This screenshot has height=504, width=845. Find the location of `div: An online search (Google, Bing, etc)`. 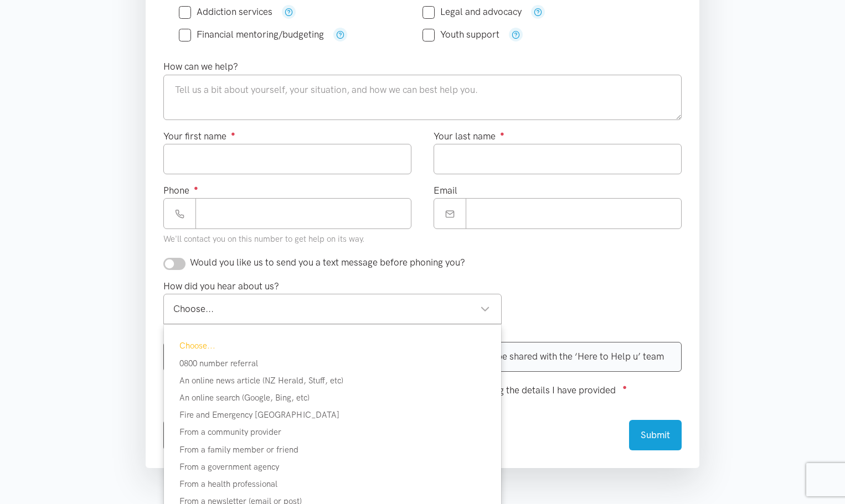

div: An online search (Google, Bing, etc) is located at coordinates (332, 398).